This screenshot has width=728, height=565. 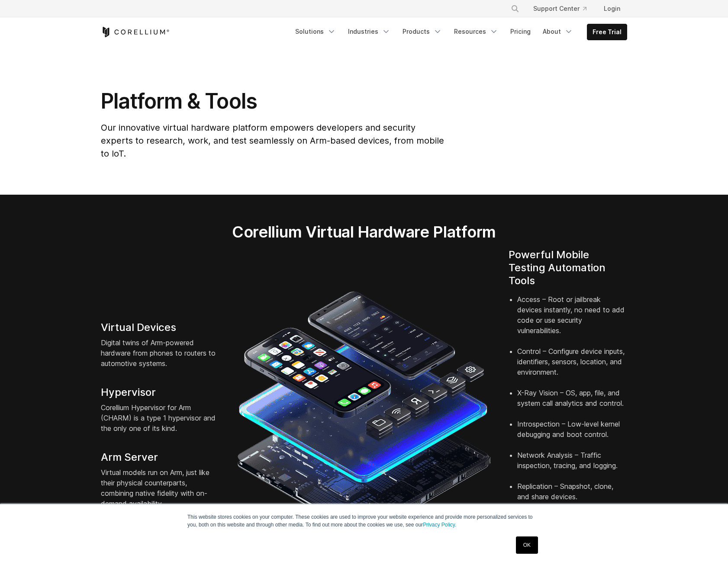 I want to click on span: Our innovative virtual hardware platform empowers developers and security experts to research, wo..., so click(x=272, y=141).